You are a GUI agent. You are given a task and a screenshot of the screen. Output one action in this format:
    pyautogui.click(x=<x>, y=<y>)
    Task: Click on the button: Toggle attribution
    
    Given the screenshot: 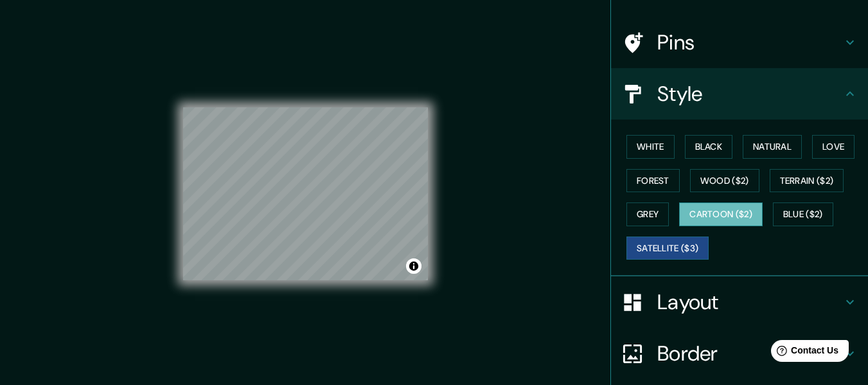 What is the action you would take?
    pyautogui.click(x=414, y=266)
    